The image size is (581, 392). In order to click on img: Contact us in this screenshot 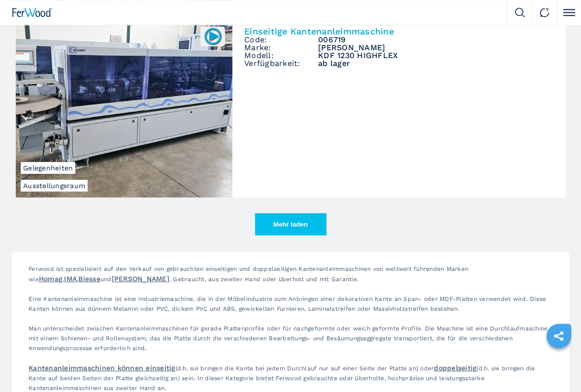, I will do `click(544, 13)`.